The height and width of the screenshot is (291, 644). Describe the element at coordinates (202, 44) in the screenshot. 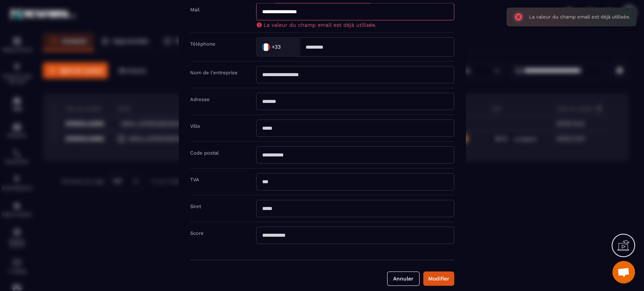

I see `label: Téléphone` at that location.